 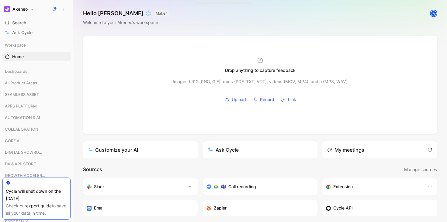 What do you see at coordinates (267, 99) in the screenshot?
I see `span: Record` at bounding box center [267, 99].